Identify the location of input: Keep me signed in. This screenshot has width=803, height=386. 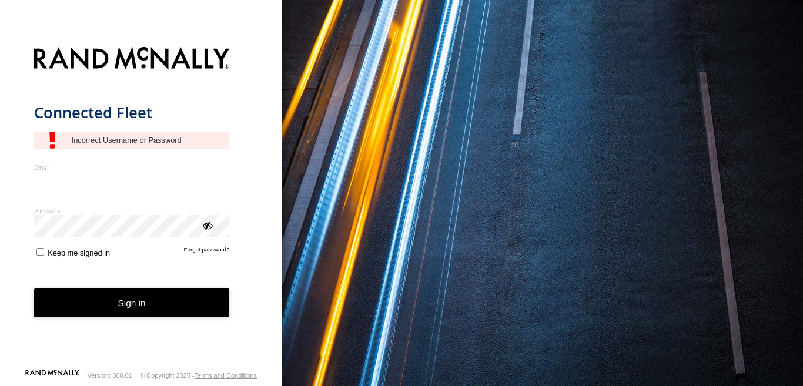
(40, 251).